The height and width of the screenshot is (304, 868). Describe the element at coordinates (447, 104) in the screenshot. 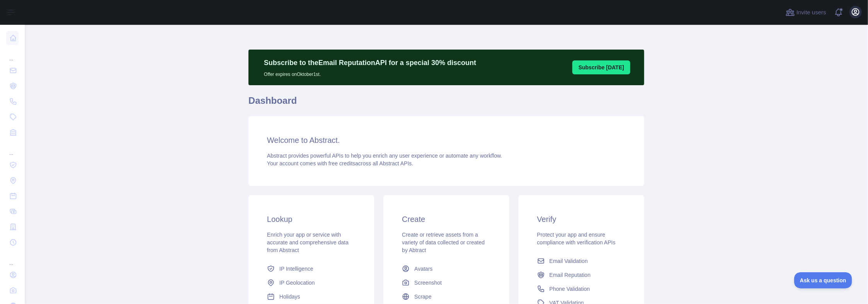

I see `h1: Dashboard` at that location.